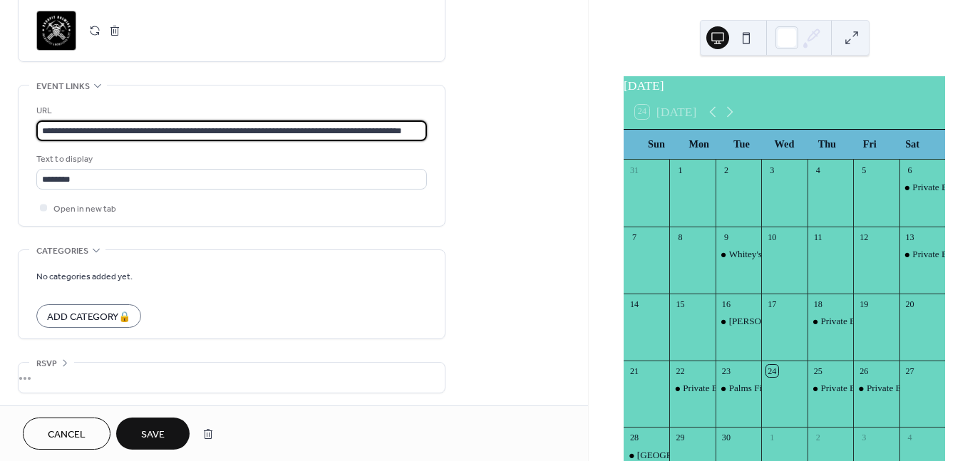 The width and height of the screenshot is (980, 461). What do you see at coordinates (85, 208) in the screenshot?
I see `span: Open in new tab` at bounding box center [85, 208].